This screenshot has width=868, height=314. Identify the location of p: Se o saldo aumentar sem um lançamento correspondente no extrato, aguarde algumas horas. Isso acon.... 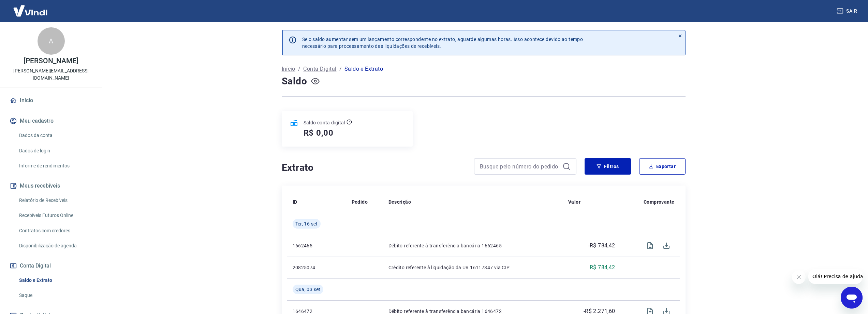
(443, 43).